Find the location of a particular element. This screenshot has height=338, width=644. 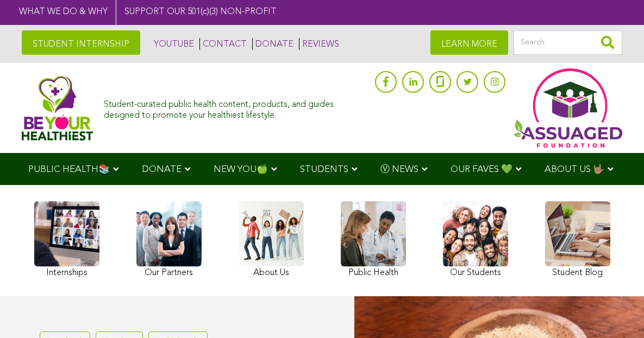

span: OUR FAVES 💚 is located at coordinates (482, 169).